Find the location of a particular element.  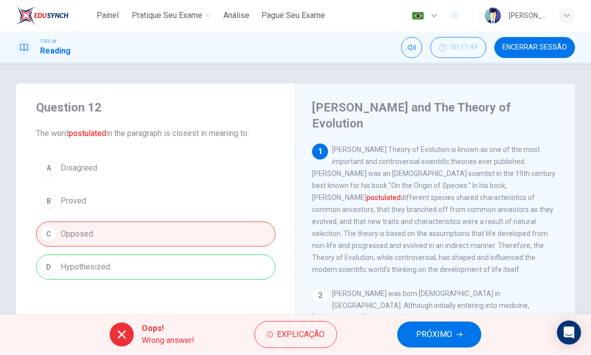

span: Encerrar Sessão is located at coordinates (534, 48).